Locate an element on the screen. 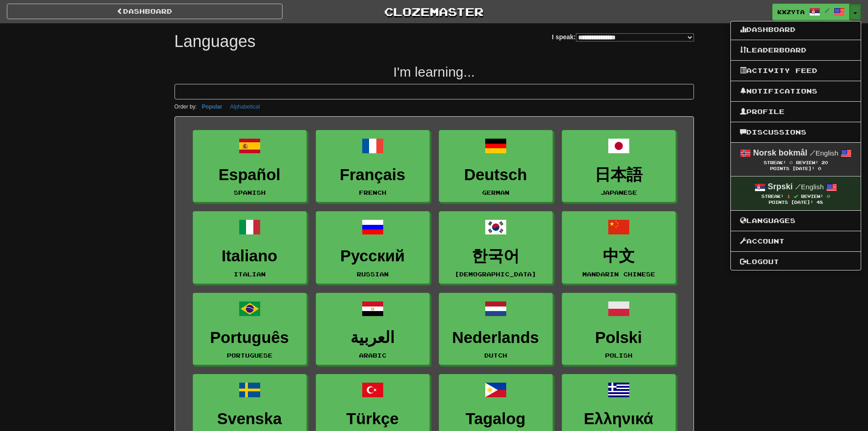 This screenshot has width=868, height=431. small: Arabic is located at coordinates (373, 355).